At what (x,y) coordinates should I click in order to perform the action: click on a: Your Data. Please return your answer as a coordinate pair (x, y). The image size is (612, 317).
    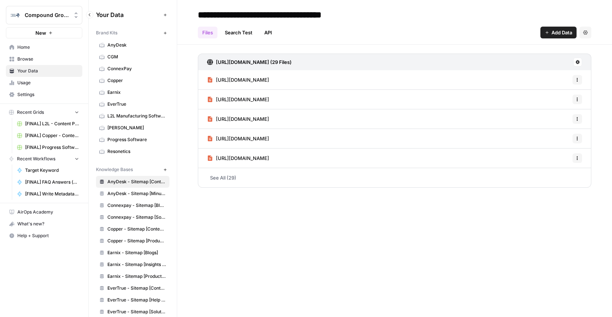
    Looking at the image, I should click on (44, 71).